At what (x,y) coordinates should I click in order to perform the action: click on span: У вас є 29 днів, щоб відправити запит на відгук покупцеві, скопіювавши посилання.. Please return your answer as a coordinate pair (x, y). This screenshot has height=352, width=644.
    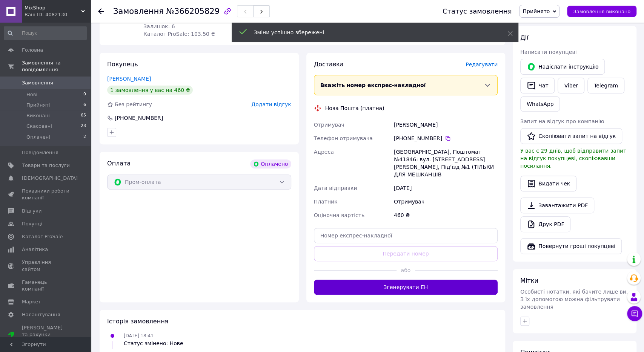
    Looking at the image, I should click on (573, 158).